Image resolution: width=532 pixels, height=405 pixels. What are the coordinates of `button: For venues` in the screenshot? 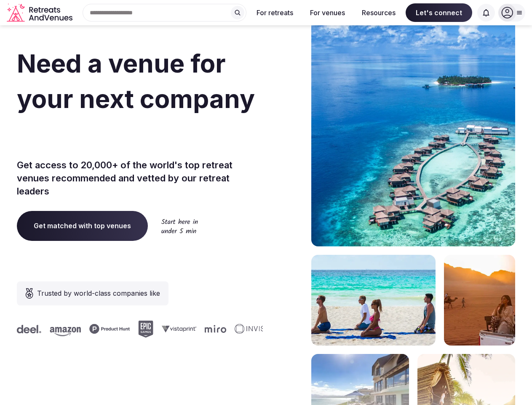 It's located at (327, 13).